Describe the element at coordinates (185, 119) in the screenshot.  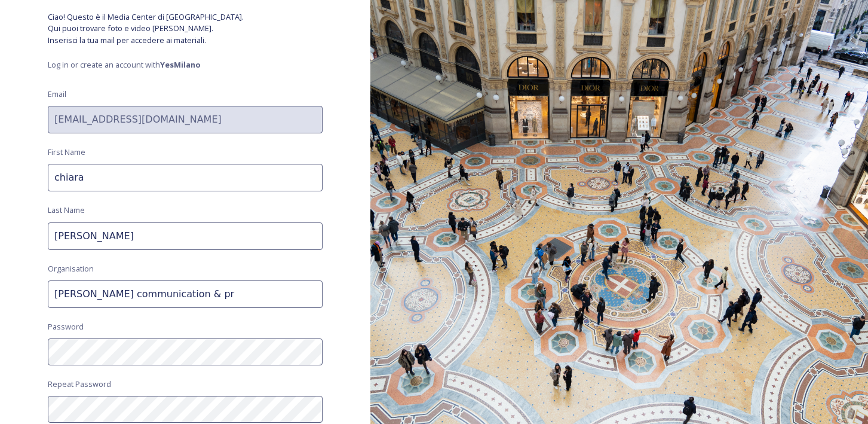
I see `input: john.doe@snapsea.io` at that location.